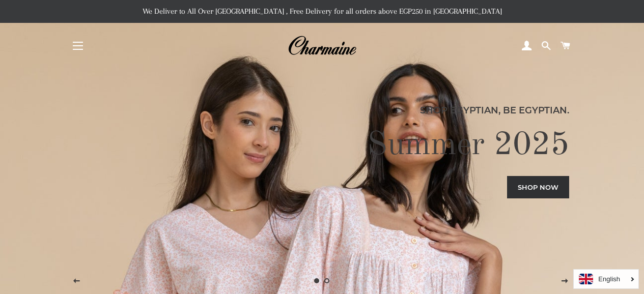 The height and width of the screenshot is (294, 644). What do you see at coordinates (76, 282) in the screenshot?
I see `button: Previous slide` at bounding box center [76, 282].